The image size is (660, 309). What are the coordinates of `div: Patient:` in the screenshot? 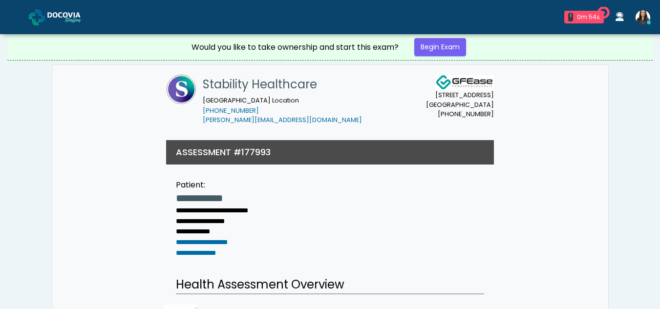 It's located at (212, 185).